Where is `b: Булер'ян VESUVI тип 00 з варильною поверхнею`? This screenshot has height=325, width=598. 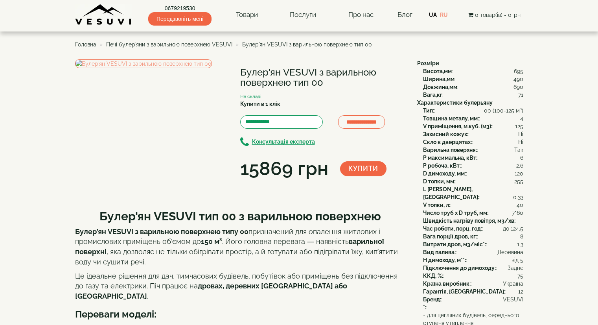
b: Булер'ян VESUVI тип 00 з варильною поверхнею is located at coordinates (240, 216).